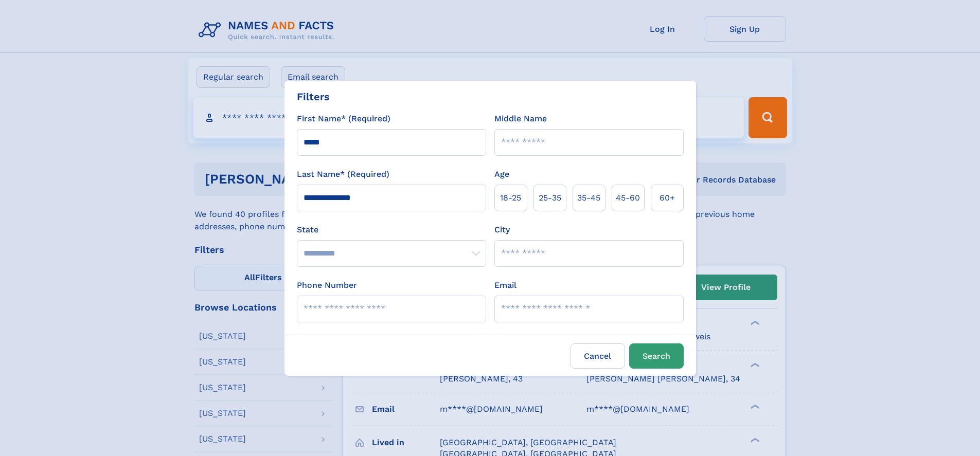 The image size is (980, 456). Describe the element at coordinates (343, 174) in the screenshot. I see `label: Last Name* (Required)` at that location.